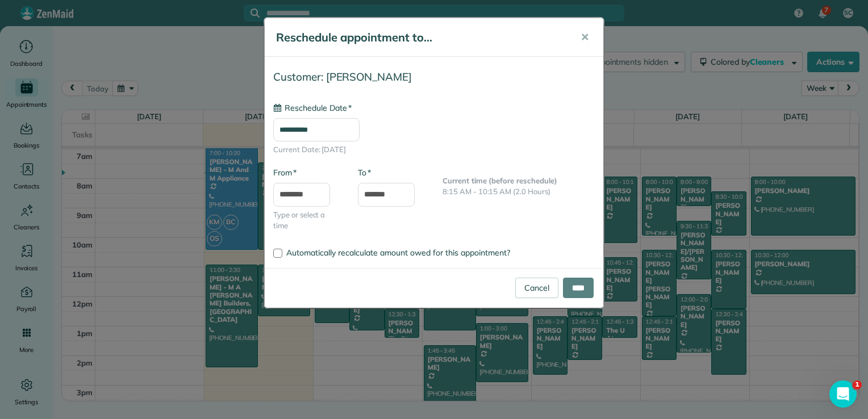 The height and width of the screenshot is (419, 868). Describe the element at coordinates (500, 180) in the screenshot. I see `b: Current time (before reschedule)` at that location.